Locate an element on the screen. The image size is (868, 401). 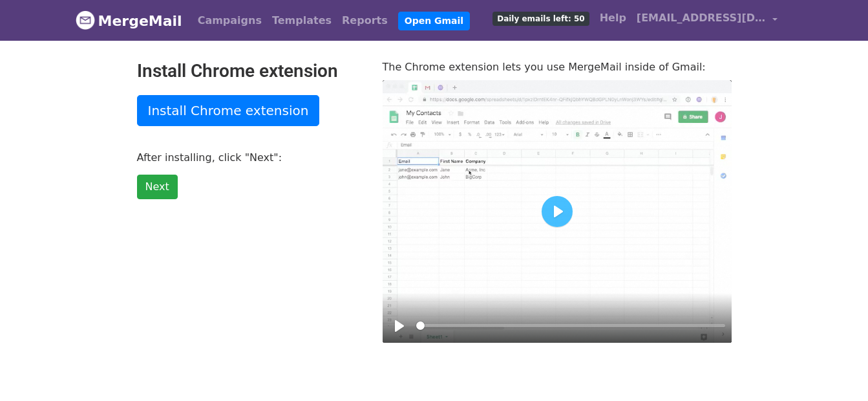
h2: Install Chrome extension is located at coordinates (250, 71).